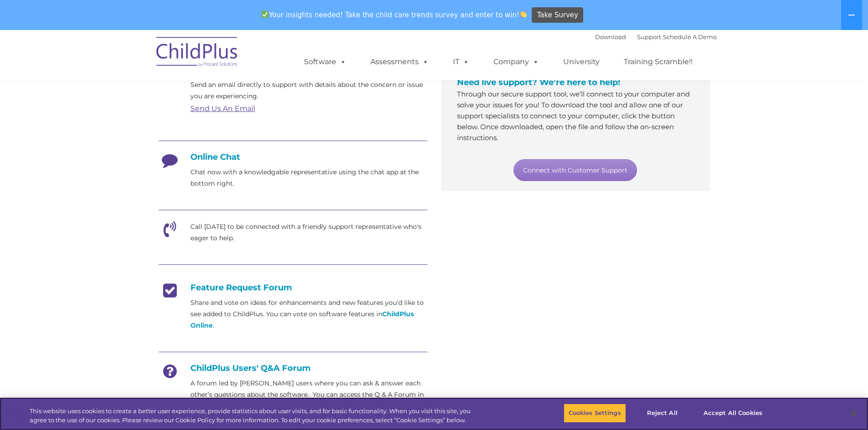  What do you see at coordinates (293, 287) in the screenshot?
I see `h4: Feature Request Forum` at bounding box center [293, 287].